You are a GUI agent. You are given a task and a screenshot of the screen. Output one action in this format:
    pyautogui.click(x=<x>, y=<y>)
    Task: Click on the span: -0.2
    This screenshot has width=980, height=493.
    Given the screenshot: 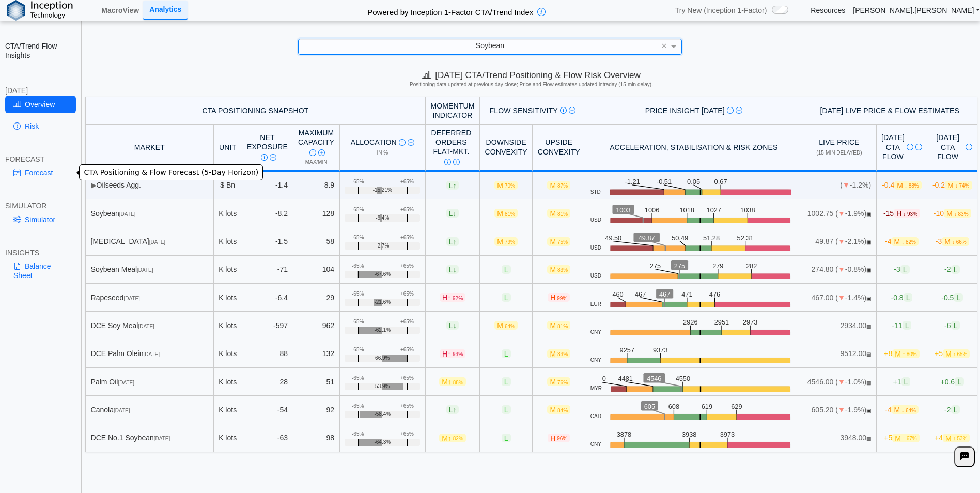 What is the action you would take?
    pyautogui.click(x=952, y=185)
    